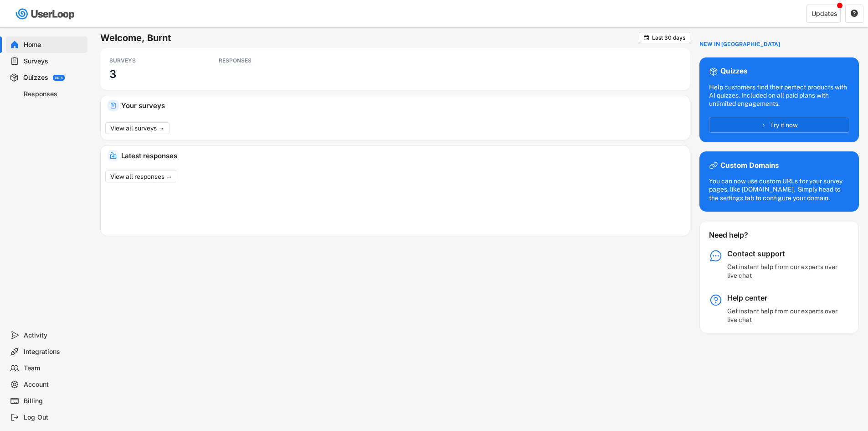  What do you see at coordinates (402, 105) in the screenshot?
I see `div: Your surveys` at bounding box center [402, 105].